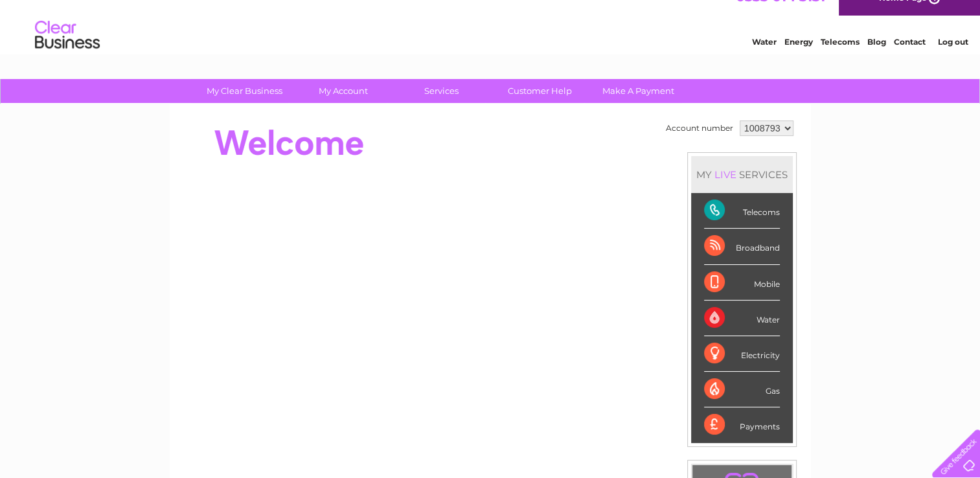 Image resolution: width=980 pixels, height=478 pixels. I want to click on a: Make A Payment, so click(638, 91).